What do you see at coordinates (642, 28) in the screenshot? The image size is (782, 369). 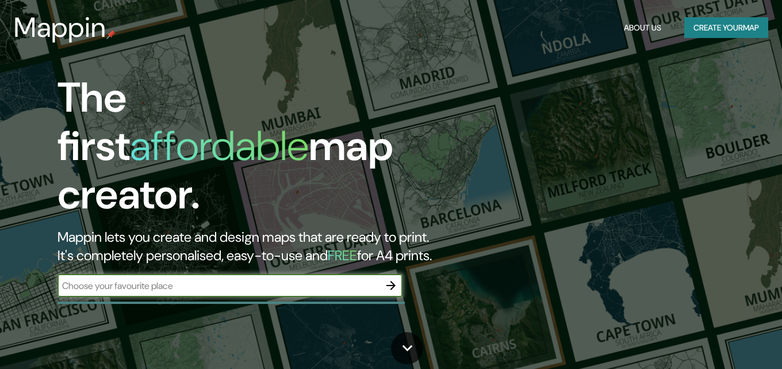 I see `button: About Us` at bounding box center [642, 28].